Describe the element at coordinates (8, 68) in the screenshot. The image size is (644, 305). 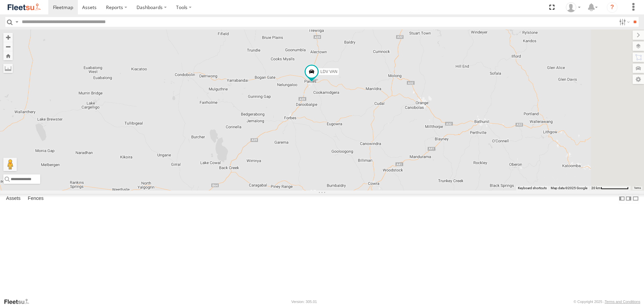
I see `label: Measure` at that location.